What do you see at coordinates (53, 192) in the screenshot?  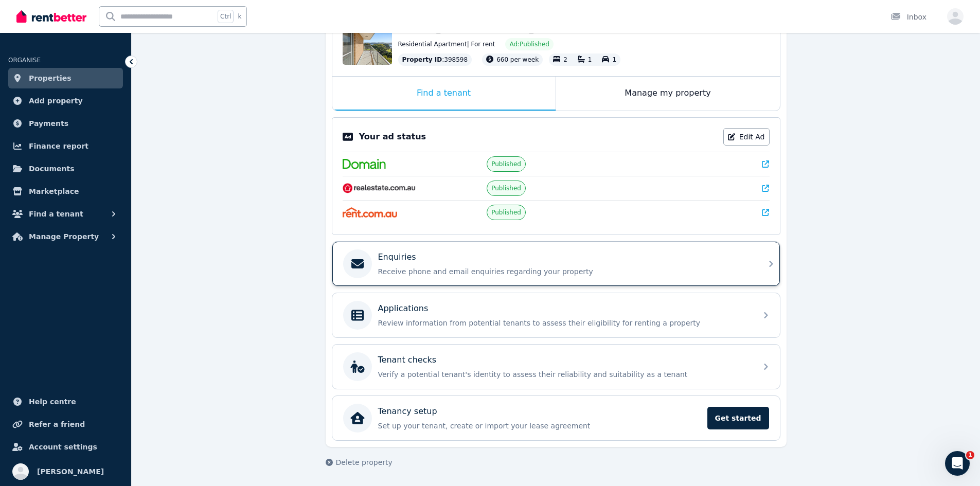 I see `span: Marketplace` at bounding box center [53, 192].